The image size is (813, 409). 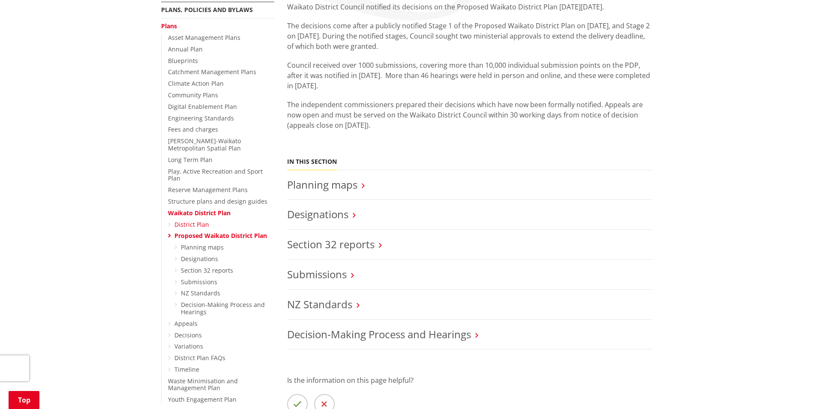 I want to click on a: Reserve Management Plans, so click(x=208, y=190).